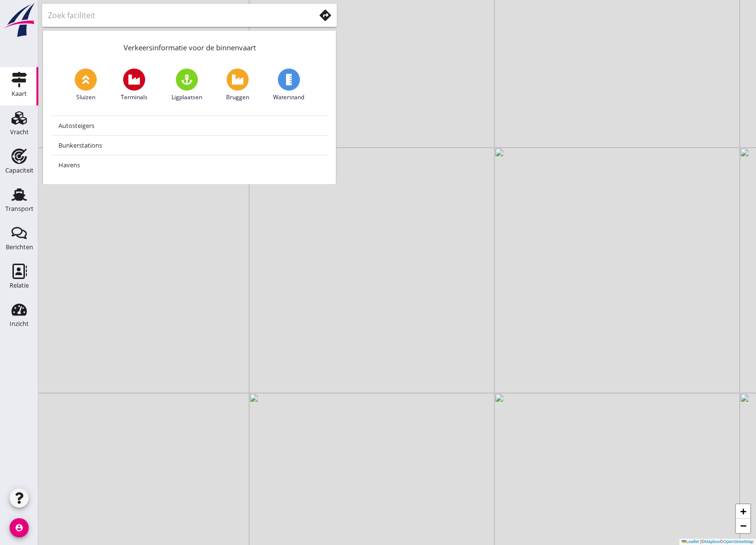  What do you see at coordinates (189, 46) in the screenshot?
I see `div: Verkeersinformatie voor de binnenvaart` at bounding box center [189, 46].